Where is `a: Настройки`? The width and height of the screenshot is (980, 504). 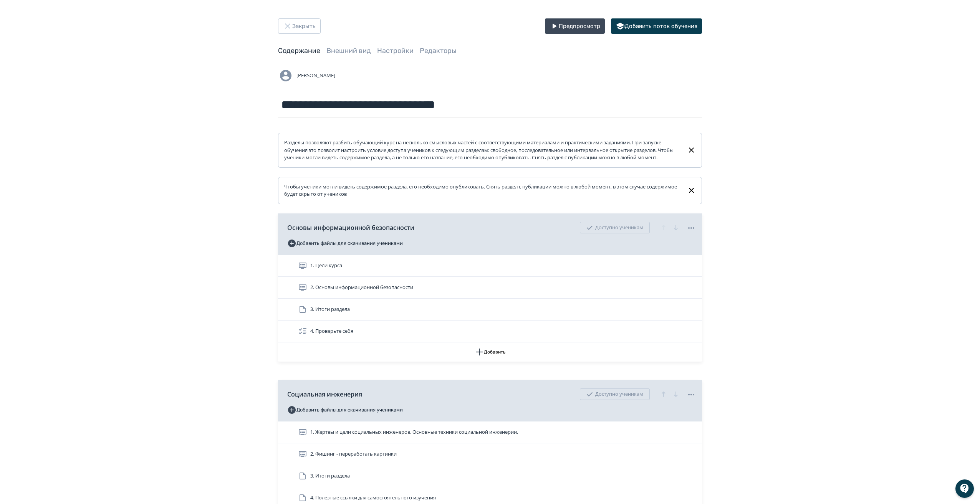 a: Настройки is located at coordinates (395, 51).